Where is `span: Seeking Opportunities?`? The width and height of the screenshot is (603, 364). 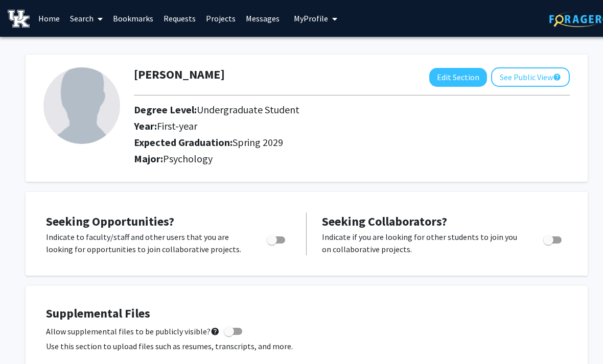 span: Seeking Opportunities? is located at coordinates (110, 221).